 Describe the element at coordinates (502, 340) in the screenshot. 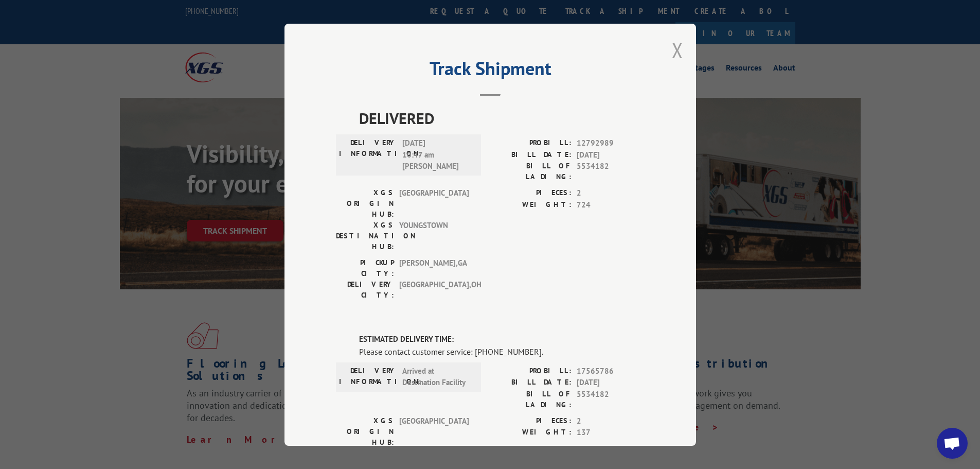

I see `label: ESTIMATED DELIVERY TIME:` at that location.